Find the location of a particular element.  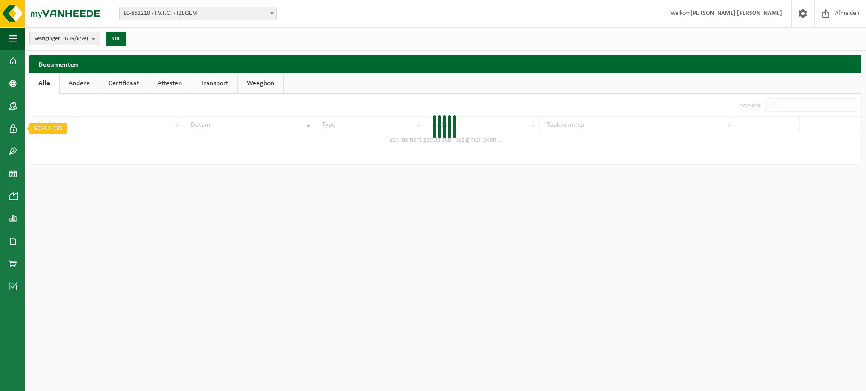

a: Andere is located at coordinates (79, 83).